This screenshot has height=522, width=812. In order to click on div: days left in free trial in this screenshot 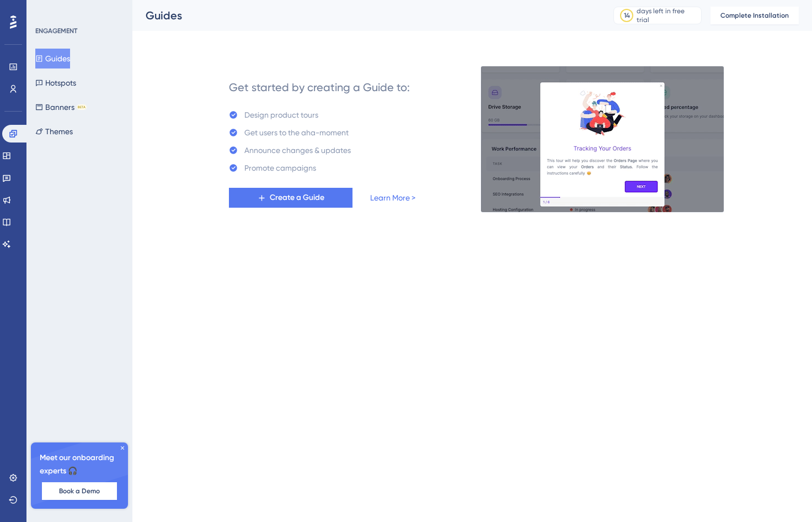, I will do `click(667, 15)`.